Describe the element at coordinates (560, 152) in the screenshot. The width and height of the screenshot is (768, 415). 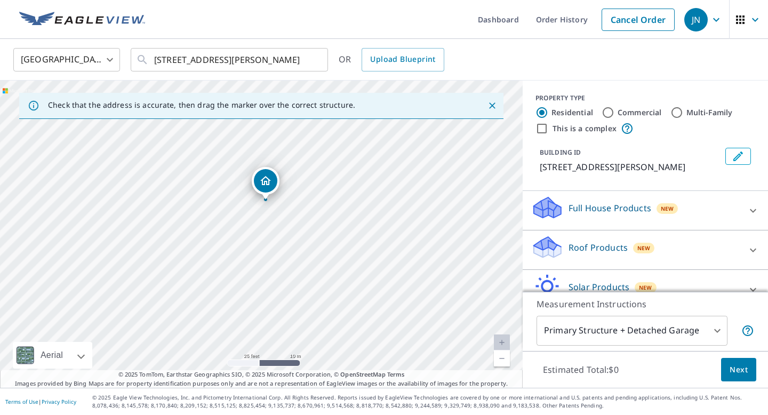
I see `p: BUILDING ID` at that location.